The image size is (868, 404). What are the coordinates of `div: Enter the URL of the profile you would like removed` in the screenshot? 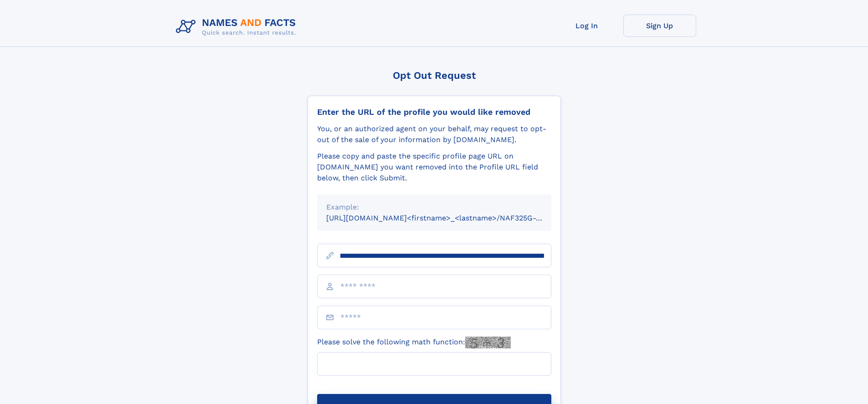 It's located at (434, 112).